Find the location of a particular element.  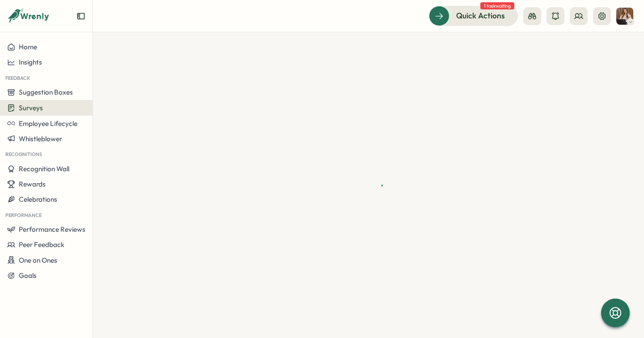

img: Natalie Halfarova is located at coordinates (625, 16).